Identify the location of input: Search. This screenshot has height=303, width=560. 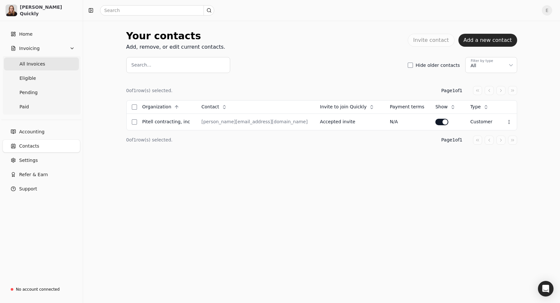
(157, 10).